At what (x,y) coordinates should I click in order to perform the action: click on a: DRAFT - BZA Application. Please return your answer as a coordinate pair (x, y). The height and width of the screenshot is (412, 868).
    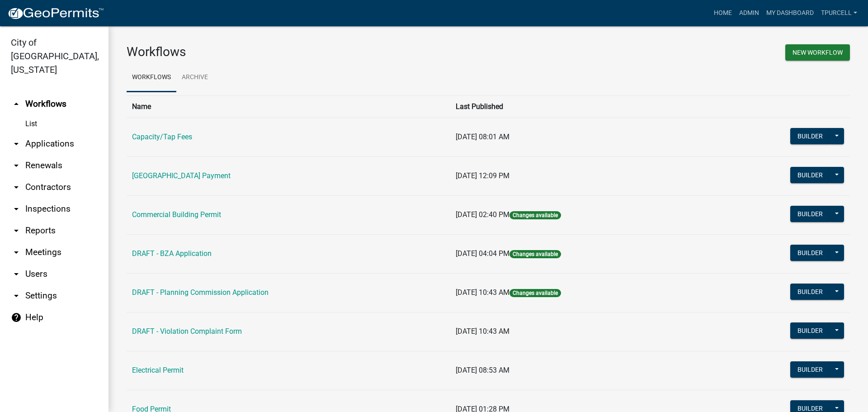
    Looking at the image, I should click on (172, 253).